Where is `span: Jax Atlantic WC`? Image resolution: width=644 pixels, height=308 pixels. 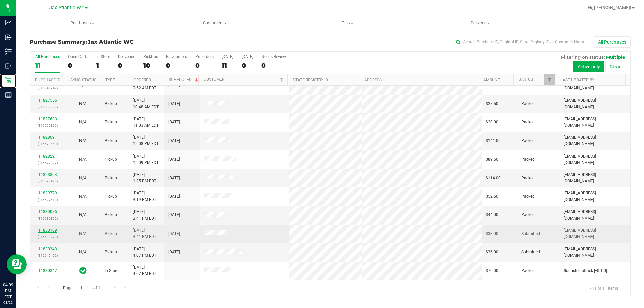 span: Jax Atlantic WC is located at coordinates (67, 8).